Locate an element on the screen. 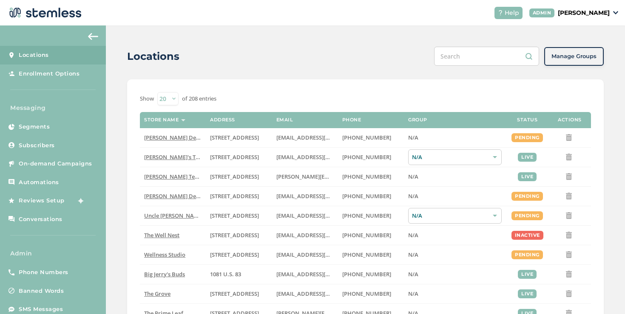 This screenshot has height=314, width=625. img: icon-sort-1e1d7615.svg is located at coordinates (183, 120).